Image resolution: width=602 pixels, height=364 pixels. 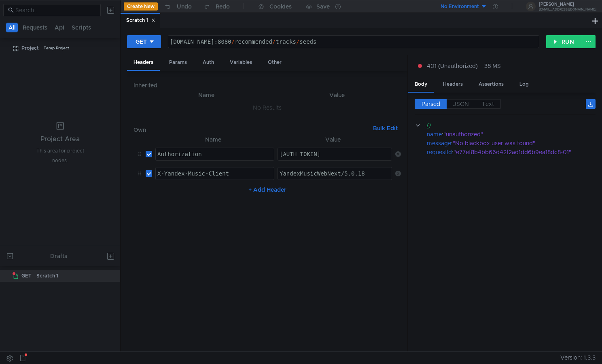 What do you see at coordinates (453, 66) in the screenshot?
I see `span: 401 (Unauthorized)` at bounding box center [453, 66].